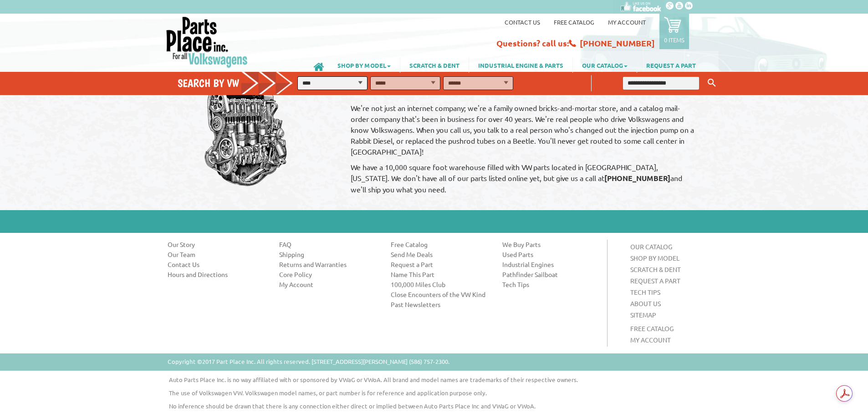 This screenshot has height=418, width=868. I want to click on h4: Search by VW, so click(240, 83).